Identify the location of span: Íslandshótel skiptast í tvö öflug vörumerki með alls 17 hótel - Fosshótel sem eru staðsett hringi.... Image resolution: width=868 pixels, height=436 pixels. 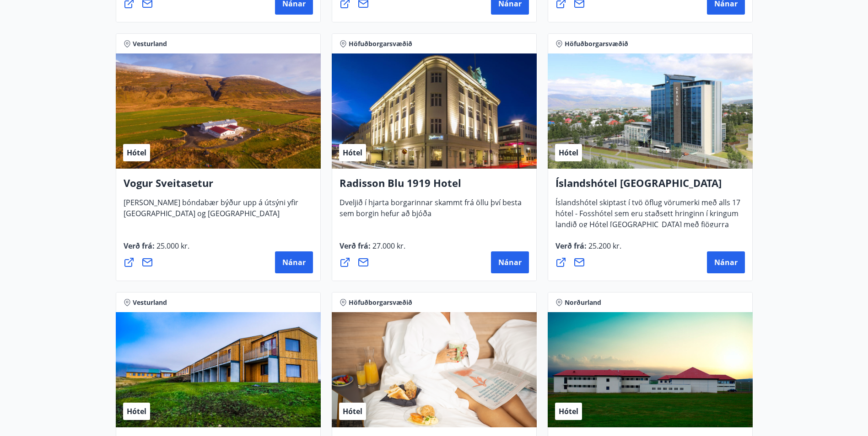
(648, 223).